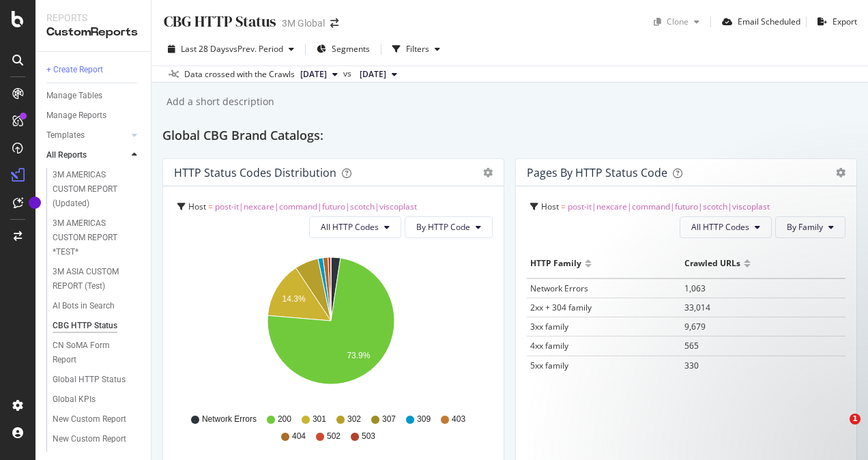 The width and height of the screenshot is (868, 460). What do you see at coordinates (549, 326) in the screenshot?
I see `span: 3xx family` at bounding box center [549, 326].